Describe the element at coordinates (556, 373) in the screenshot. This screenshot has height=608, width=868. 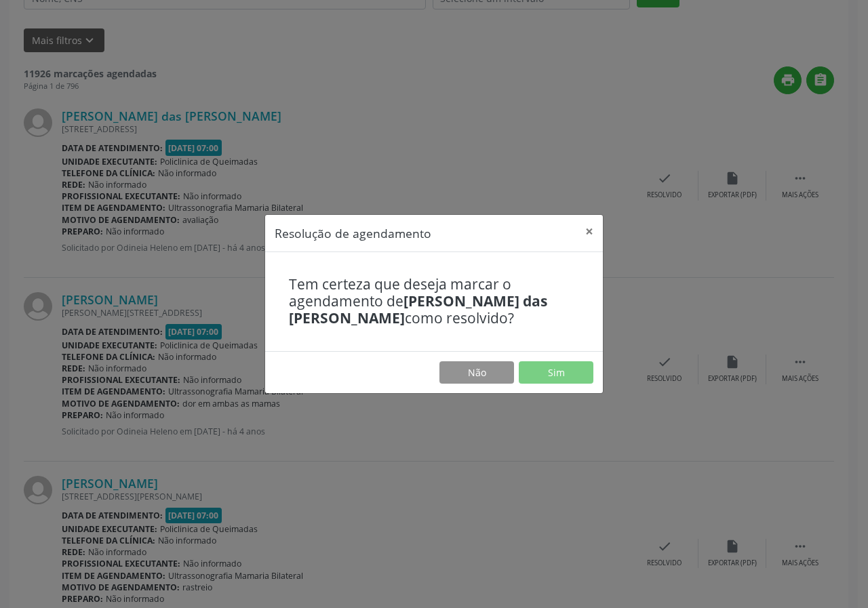
I see `button: Sim` at that location.